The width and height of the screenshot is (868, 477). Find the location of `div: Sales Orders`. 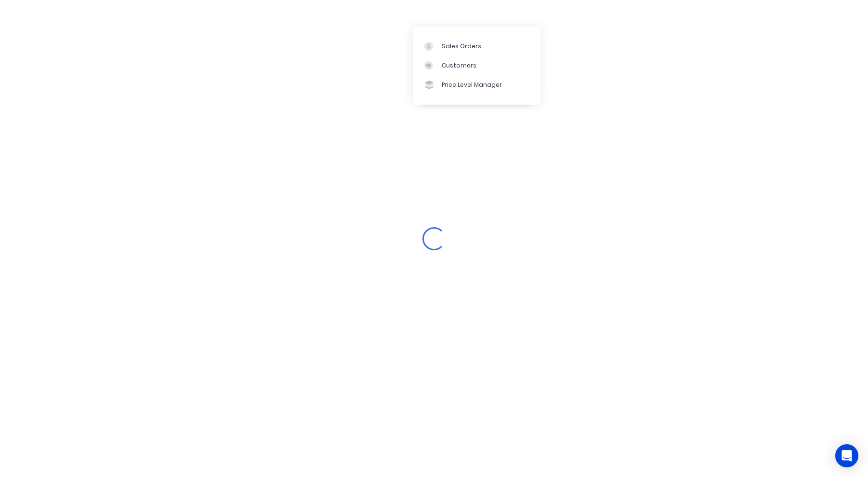

div: Sales Orders is located at coordinates (461, 46).